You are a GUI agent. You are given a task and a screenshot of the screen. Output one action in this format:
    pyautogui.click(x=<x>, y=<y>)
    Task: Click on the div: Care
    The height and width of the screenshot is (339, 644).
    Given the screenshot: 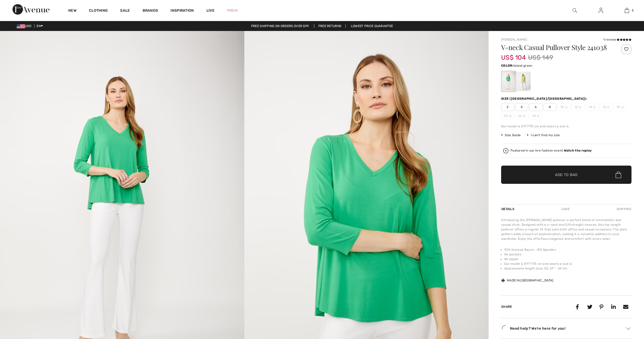 What is the action you would take?
    pyautogui.click(x=565, y=209)
    